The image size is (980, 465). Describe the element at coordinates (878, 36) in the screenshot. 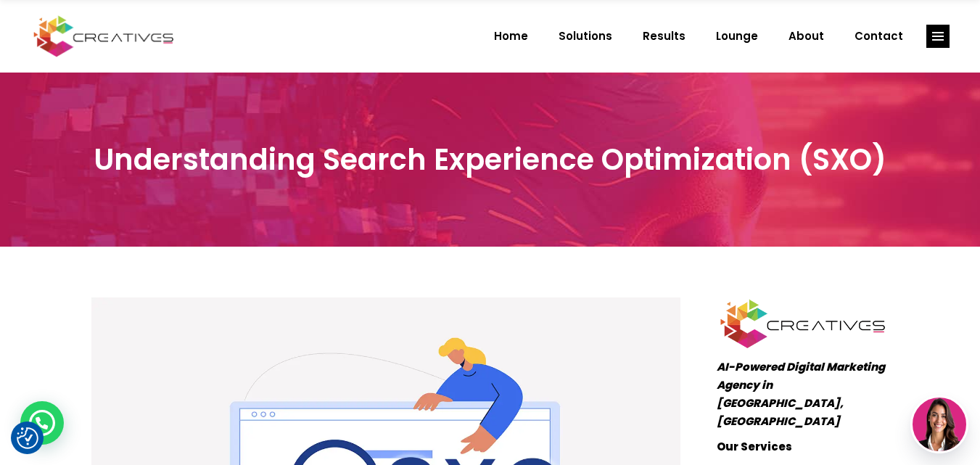

I see `a: Contact` at that location.